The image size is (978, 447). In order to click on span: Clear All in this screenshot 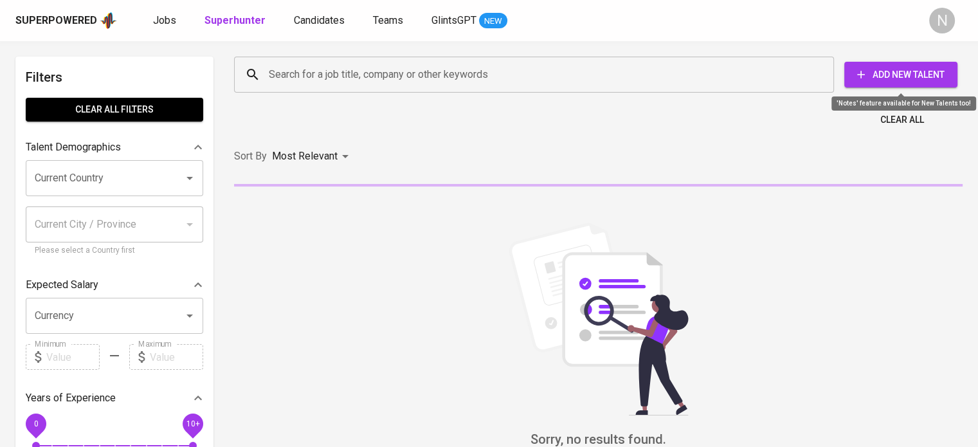, I will do `click(902, 120)`.